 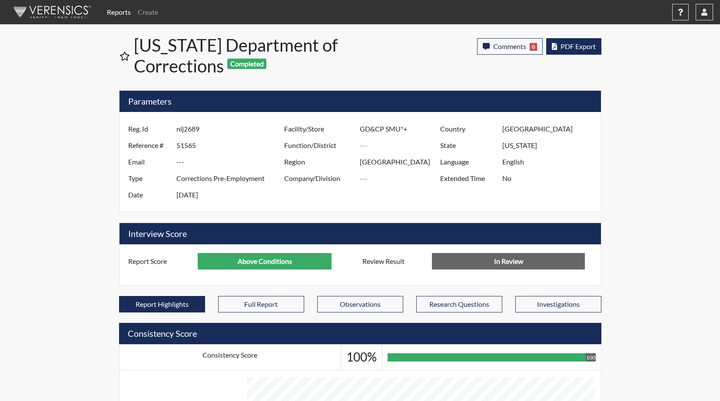 What do you see at coordinates (468, 129) in the screenshot?
I see `label: Country` at bounding box center [468, 129].